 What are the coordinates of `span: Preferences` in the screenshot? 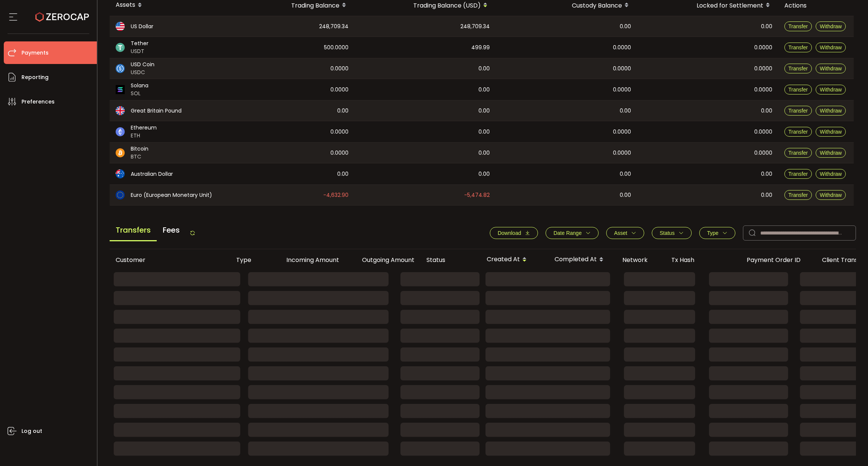 It's located at (38, 102).